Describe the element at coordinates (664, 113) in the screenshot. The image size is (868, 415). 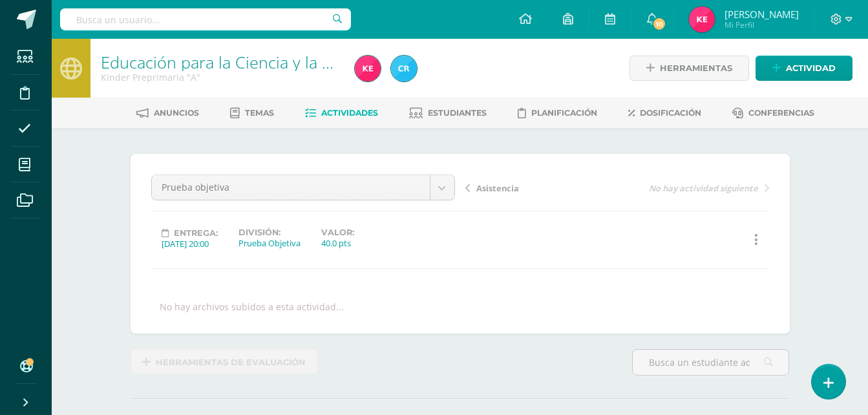
I see `a: Dosificación` at that location.